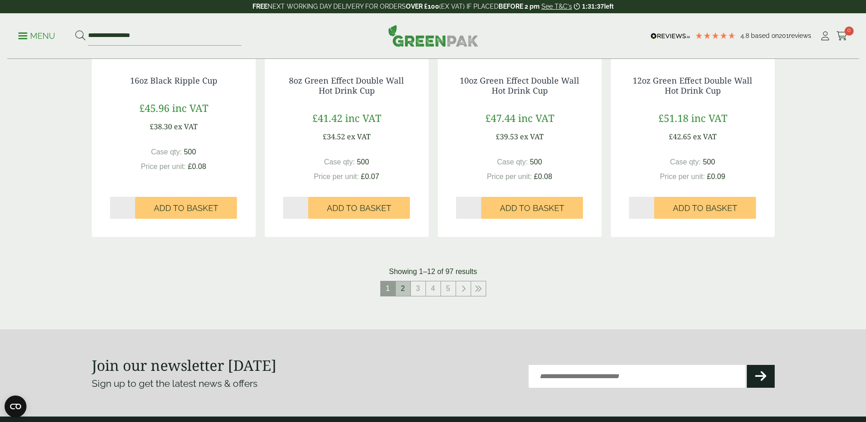 The height and width of the screenshot is (422, 866). What do you see at coordinates (717, 176) in the screenshot?
I see `span: £0.09` at bounding box center [717, 176].